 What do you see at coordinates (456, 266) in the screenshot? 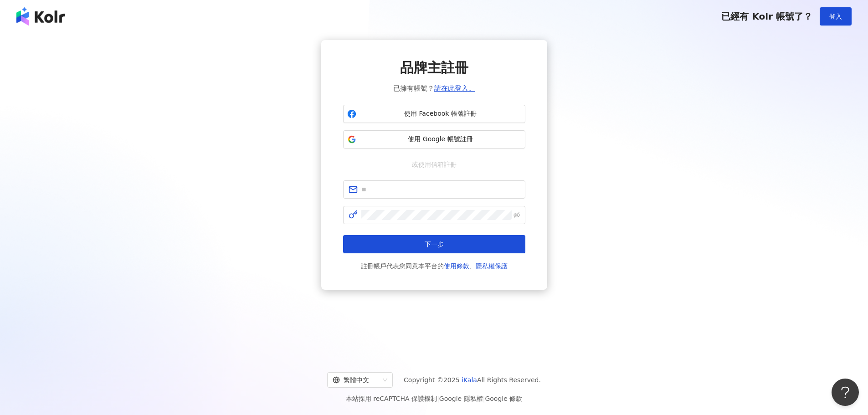
I see `a: 使用條款` at bounding box center [456, 266].